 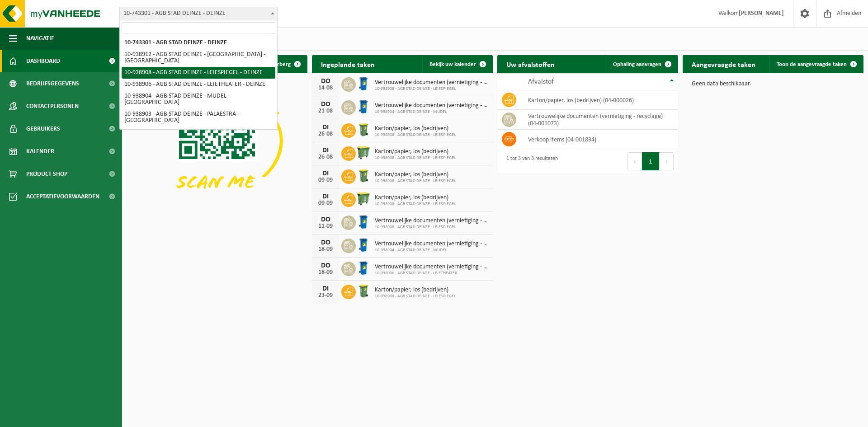 What do you see at coordinates (40, 152) in the screenshot?
I see `span: Kalender` at bounding box center [40, 152].